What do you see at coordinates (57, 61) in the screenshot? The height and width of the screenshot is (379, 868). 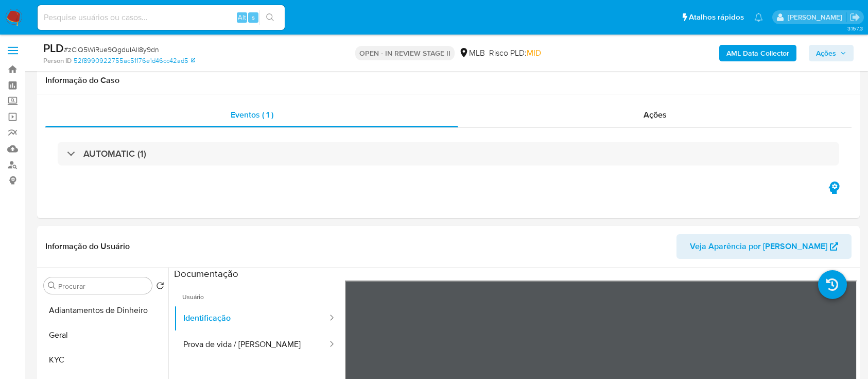 I see `b: Person ID` at bounding box center [57, 61].